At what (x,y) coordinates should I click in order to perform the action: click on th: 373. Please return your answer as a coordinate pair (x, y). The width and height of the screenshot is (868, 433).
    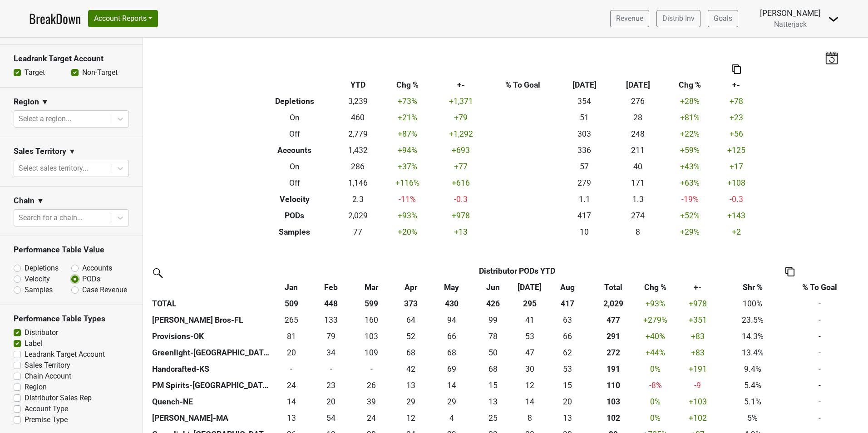
    Looking at the image, I should click on (410, 303).